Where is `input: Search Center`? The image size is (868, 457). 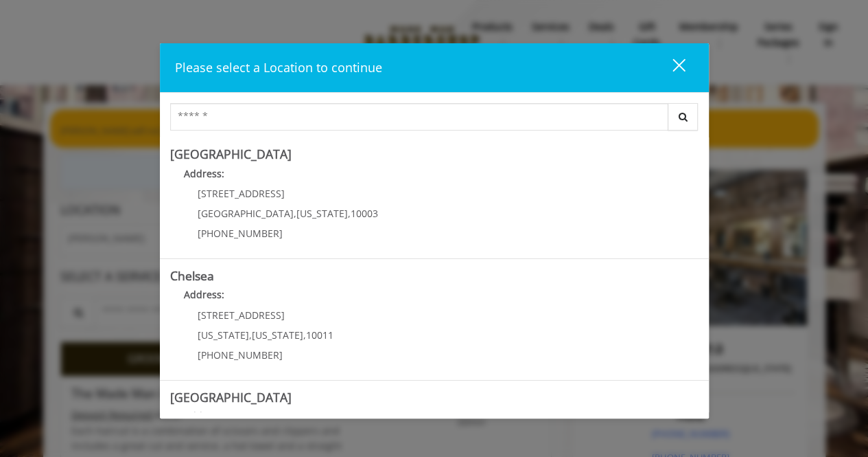
input: Search Center is located at coordinates (419, 117).